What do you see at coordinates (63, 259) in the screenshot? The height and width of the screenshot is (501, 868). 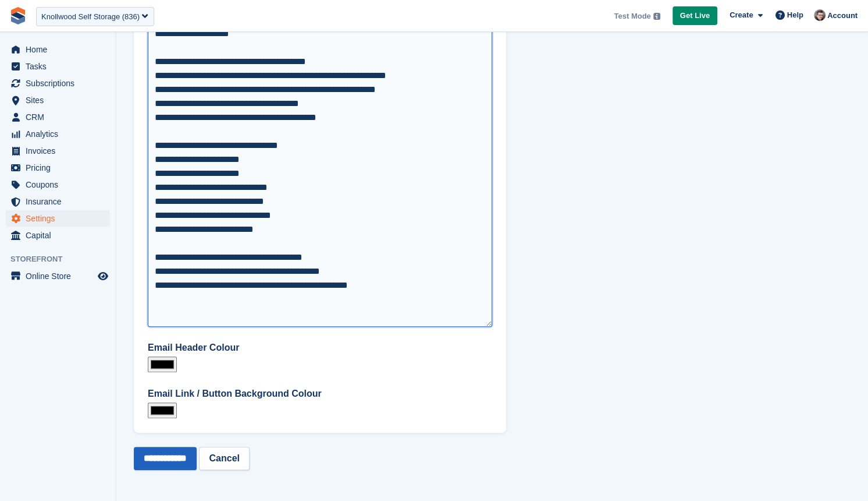 I see `span: Storefront` at bounding box center [63, 259].